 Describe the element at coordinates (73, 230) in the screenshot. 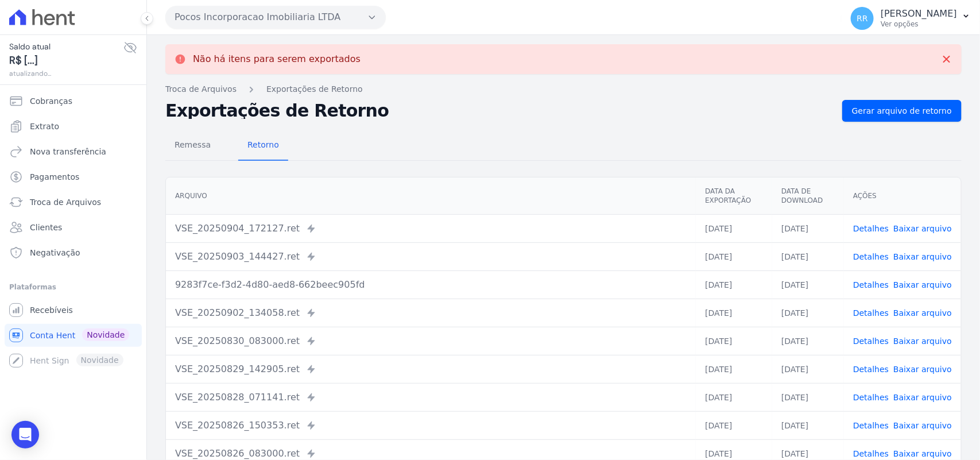

I see `nav: Sidebar` at that location.